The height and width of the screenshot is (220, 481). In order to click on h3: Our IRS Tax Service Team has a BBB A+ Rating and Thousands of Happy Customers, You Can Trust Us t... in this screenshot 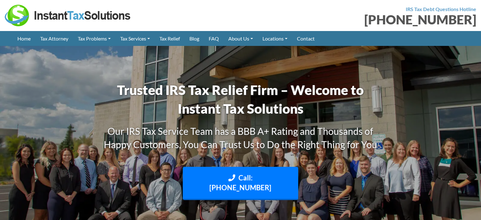, I will do `click(240, 137)`.